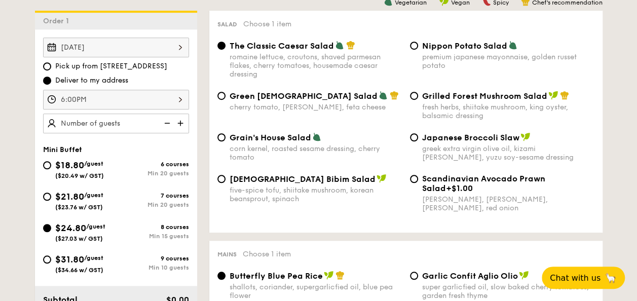 Image resolution: width=637 pixels, height=301 pixels. What do you see at coordinates (414, 96) in the screenshot?
I see `input: Grilled Forest Mushroom Saladfresh herbs, shiitake mushroom, king oyster, balsamic dressing` at bounding box center [414, 96].